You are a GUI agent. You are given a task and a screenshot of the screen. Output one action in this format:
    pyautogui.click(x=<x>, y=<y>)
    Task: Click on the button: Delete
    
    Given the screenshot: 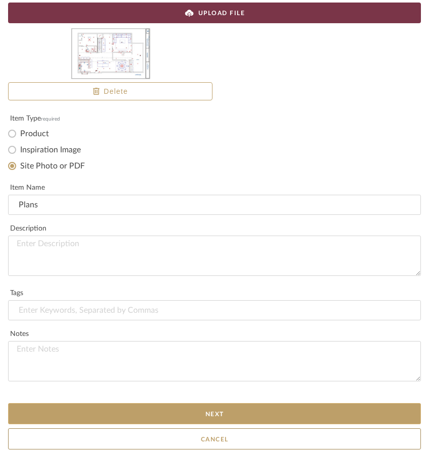 What is the action you would take?
    pyautogui.click(x=110, y=91)
    